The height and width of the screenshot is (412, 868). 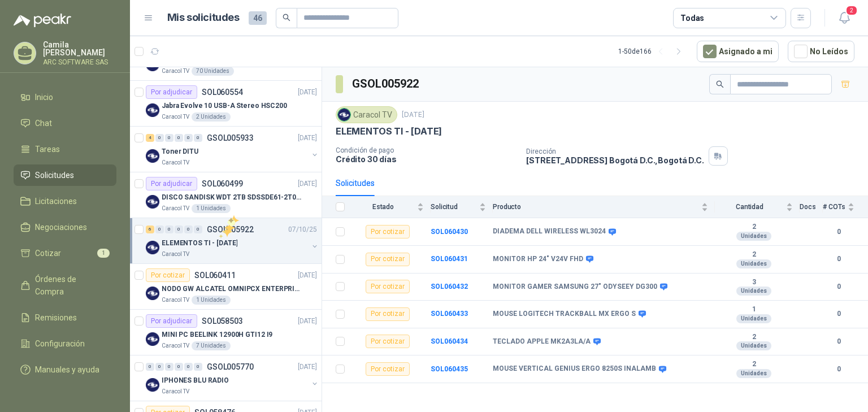 I want to click on button: 2, so click(x=844, y=18).